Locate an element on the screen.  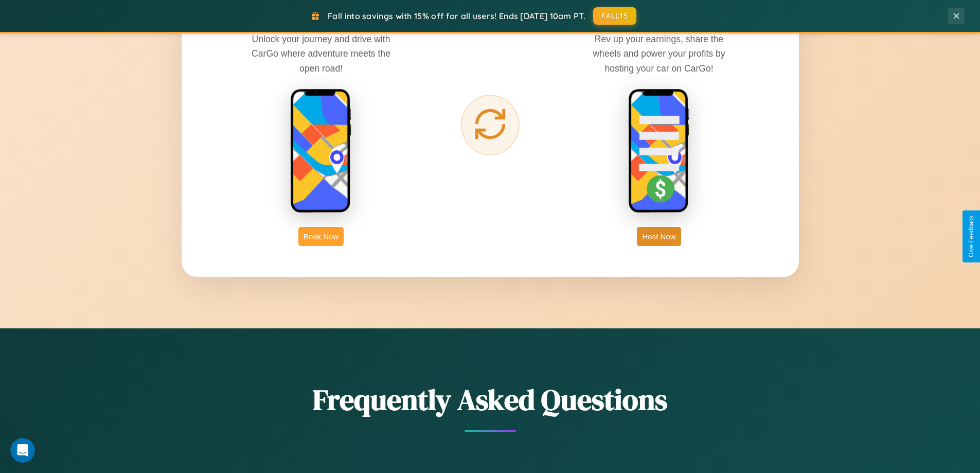
div: Give Feedback is located at coordinates (972, 236).